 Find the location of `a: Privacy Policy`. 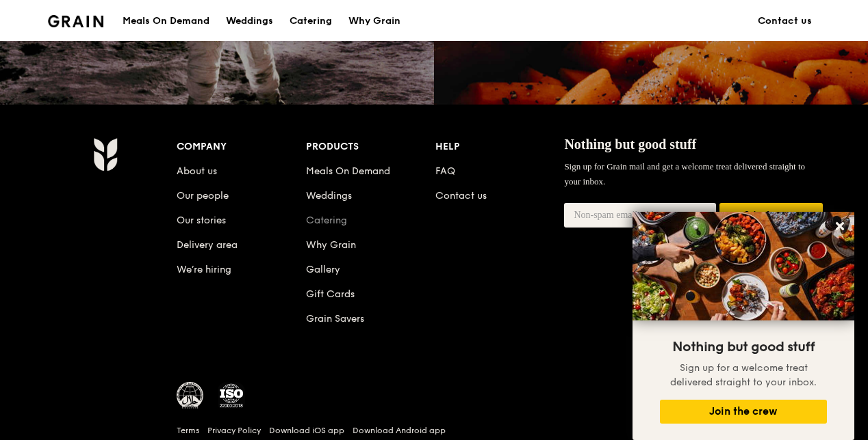

a: Privacy Policy is located at coordinates (234, 431).